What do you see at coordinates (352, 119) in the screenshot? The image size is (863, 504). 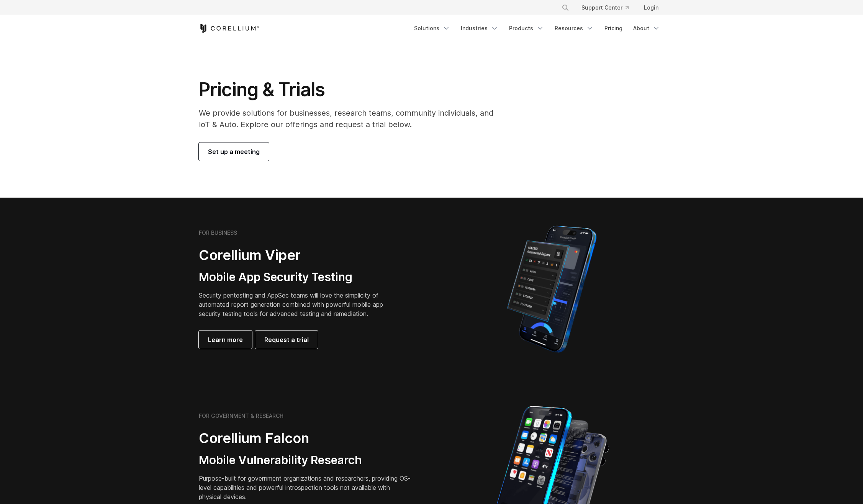 I see `p: We provide solutions for businesses, research teams, community individuals, and IoT & Auto. Explo...` at bounding box center [352, 119].